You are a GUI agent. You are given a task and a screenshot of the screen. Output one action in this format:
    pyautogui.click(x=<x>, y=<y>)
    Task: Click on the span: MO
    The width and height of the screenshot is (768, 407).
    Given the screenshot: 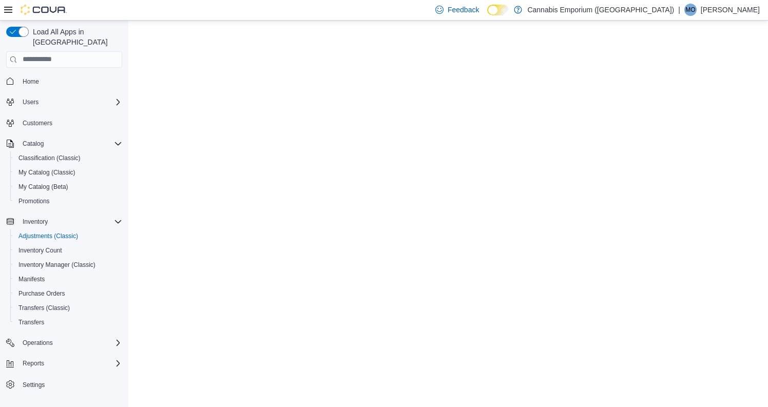 What is the action you would take?
    pyautogui.click(x=690, y=10)
    